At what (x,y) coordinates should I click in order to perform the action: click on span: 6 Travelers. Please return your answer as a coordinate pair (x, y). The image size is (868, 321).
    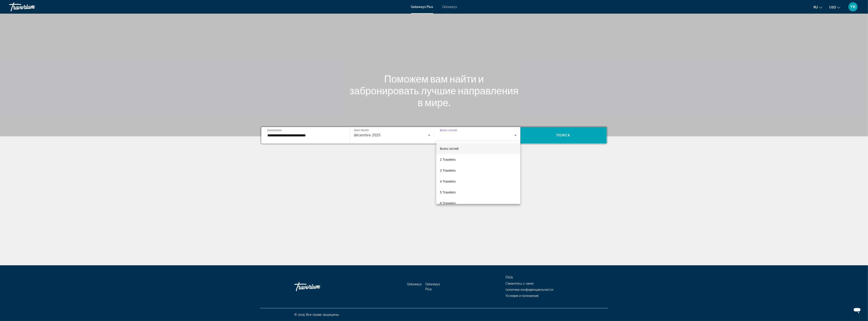
    Looking at the image, I should click on (448, 203).